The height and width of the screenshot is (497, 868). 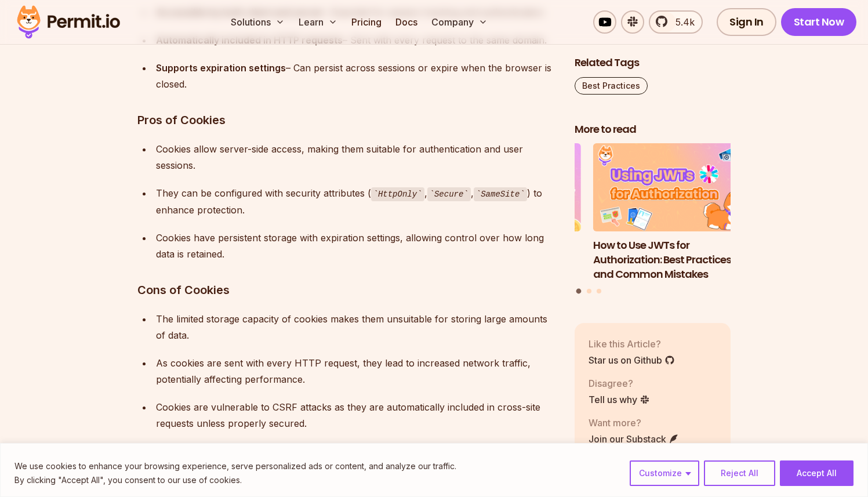 I want to click on strong: Supports expiration settings, so click(x=221, y=68).